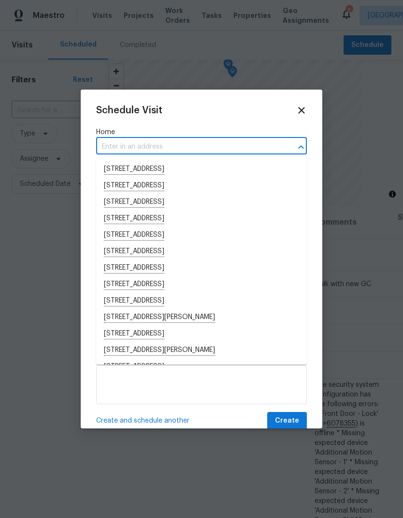 The height and width of the screenshot is (518, 403). What do you see at coordinates (143, 420) in the screenshot?
I see `span: Create and schedule another` at bounding box center [143, 420].